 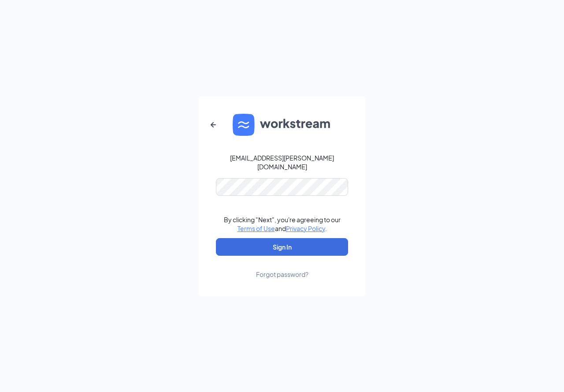 What do you see at coordinates (282, 246) in the screenshot?
I see `button: Sign In` at bounding box center [282, 246].